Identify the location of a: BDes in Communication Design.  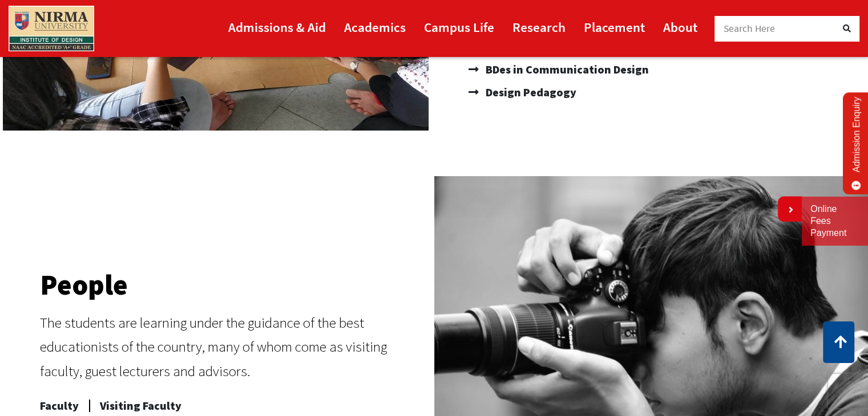
(662, 70).